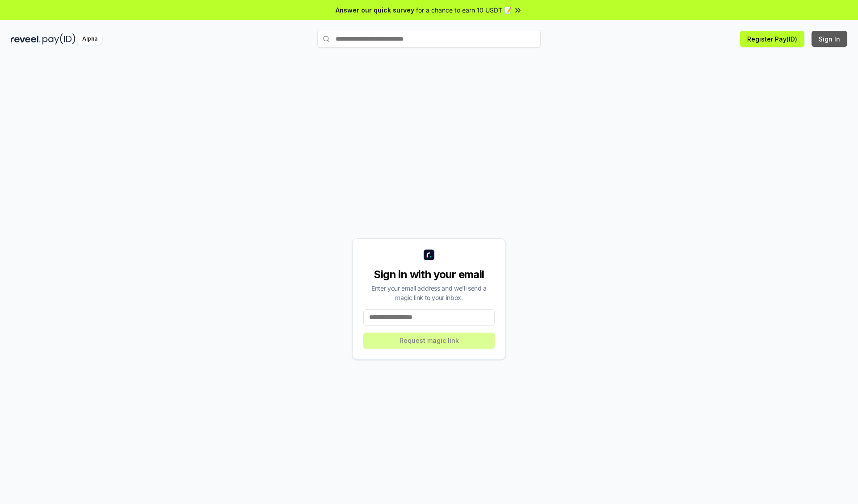 This screenshot has height=504, width=858. Describe the element at coordinates (772, 38) in the screenshot. I see `button: Register Pay(ID)` at that location.